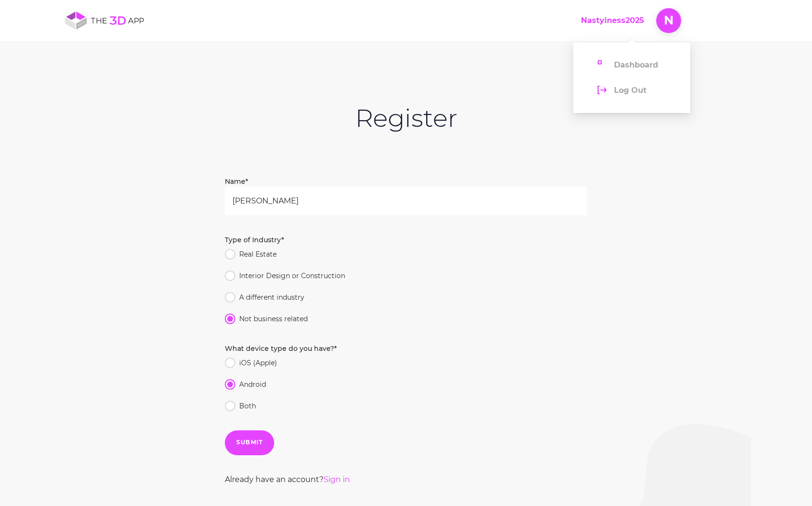  What do you see at coordinates (337, 479) in the screenshot?
I see `a: Sign in` at bounding box center [337, 479].